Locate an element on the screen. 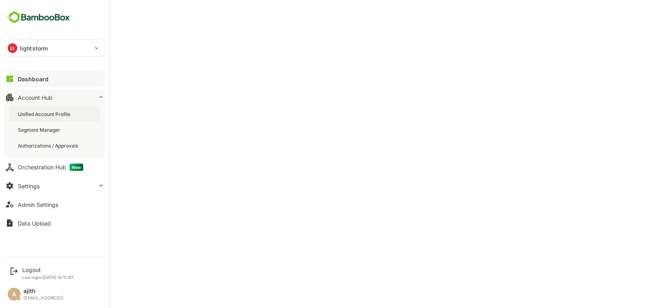 Image resolution: width=645 pixels, height=308 pixels. div: ajith is located at coordinates (43, 291).